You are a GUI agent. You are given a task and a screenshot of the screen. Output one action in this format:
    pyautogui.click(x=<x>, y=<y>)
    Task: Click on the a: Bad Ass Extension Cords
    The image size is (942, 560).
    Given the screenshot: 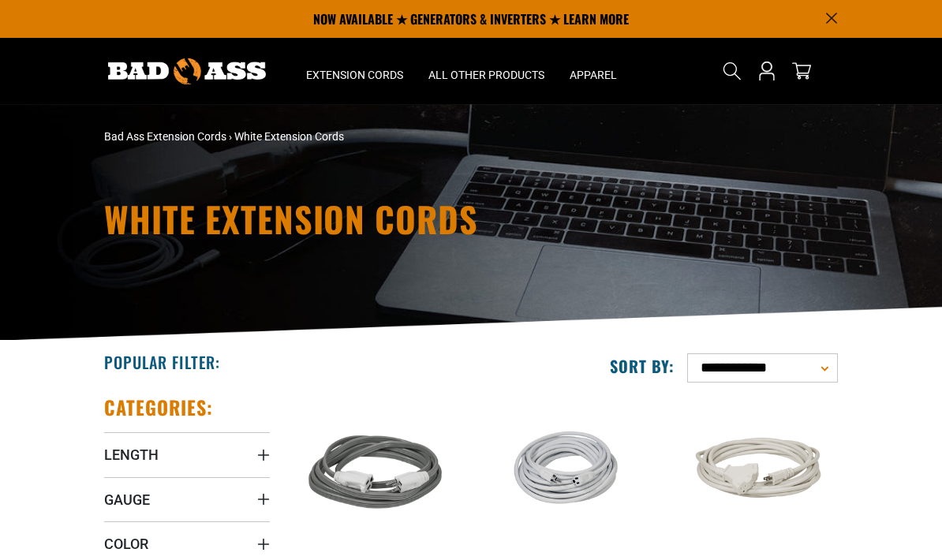 What is the action you would take?
    pyautogui.click(x=165, y=136)
    